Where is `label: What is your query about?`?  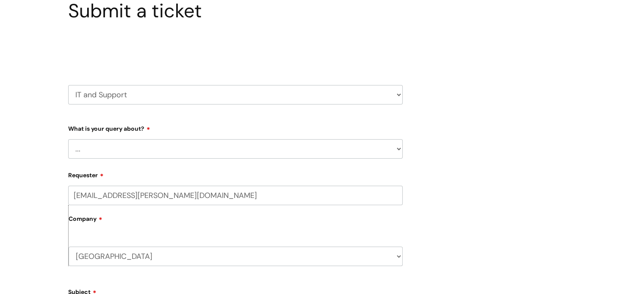 label: What is your query about? is located at coordinates (236, 128).